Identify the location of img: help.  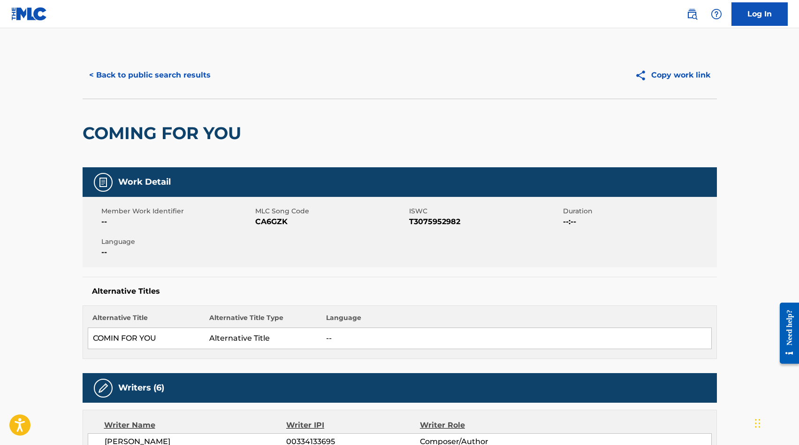
(717, 14).